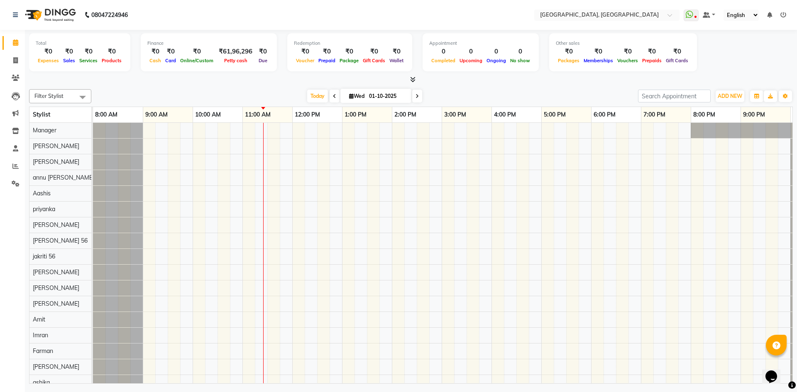  What do you see at coordinates (604, 115) in the screenshot?
I see `a: 6:00 PM` at bounding box center [604, 115].